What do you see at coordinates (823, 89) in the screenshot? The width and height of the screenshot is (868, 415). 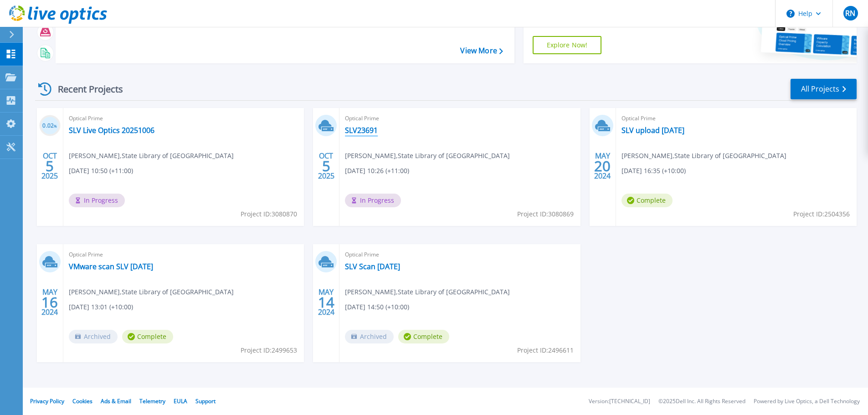 I see `a: All Projects` at bounding box center [823, 89].